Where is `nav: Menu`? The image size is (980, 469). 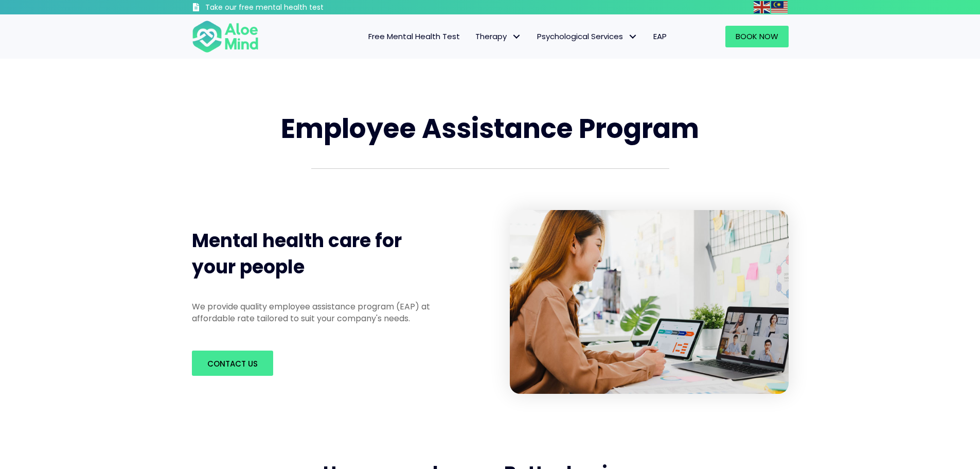
nav: Menu is located at coordinates (474, 37).